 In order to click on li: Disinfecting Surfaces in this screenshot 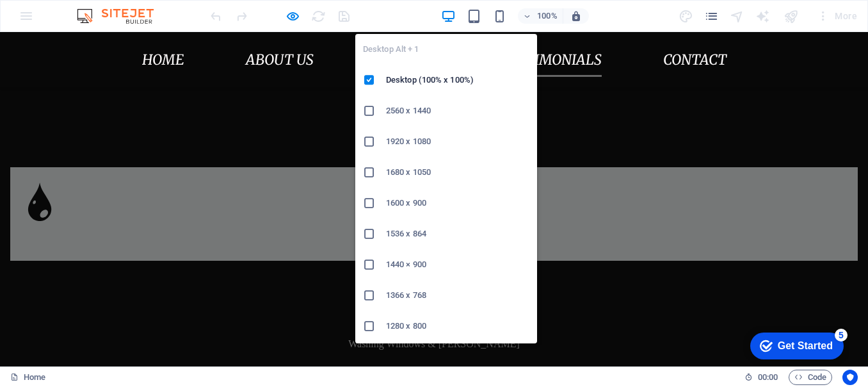, I will do `click(434, 257)`.